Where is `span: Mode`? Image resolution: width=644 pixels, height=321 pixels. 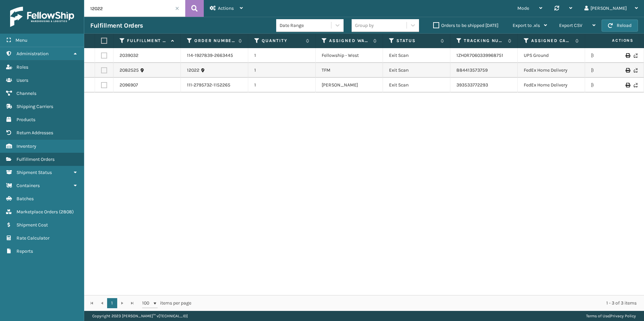 span: Mode is located at coordinates (523, 8).